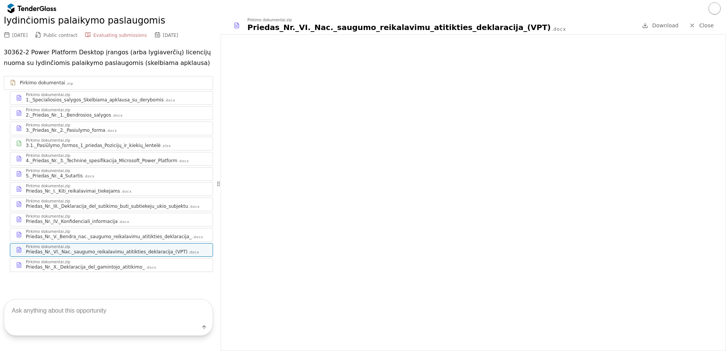 The height and width of the screenshot is (351, 726). Describe the element at coordinates (109, 236) in the screenshot. I see `div: Priedas_Nr._V._Bendra_nac._saugumo_reikalavimu_atitikties_deklaracija_` at that location.